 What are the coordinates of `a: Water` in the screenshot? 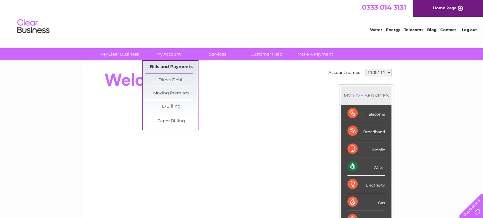 It's located at (376, 30).